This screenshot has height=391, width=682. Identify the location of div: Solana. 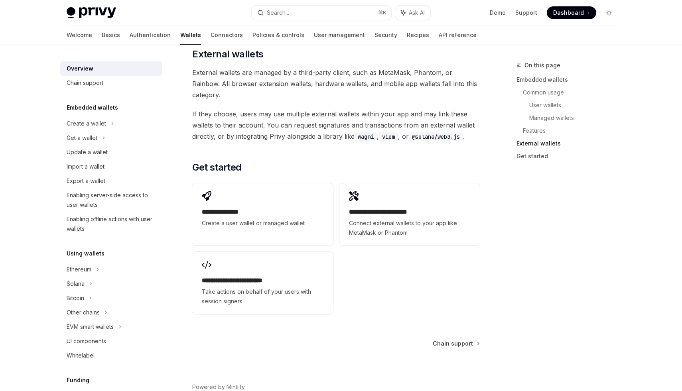
(75, 284).